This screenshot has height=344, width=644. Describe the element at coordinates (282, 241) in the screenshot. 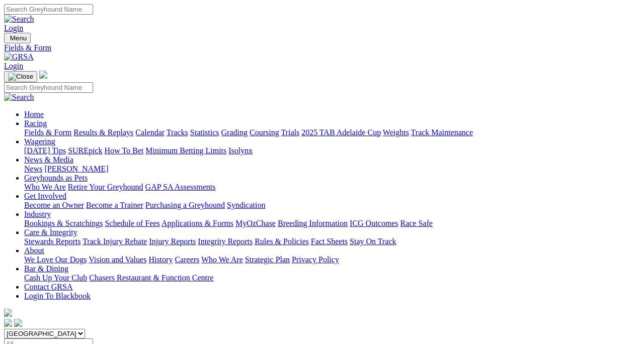

I see `a: Rules & Policies` at that location.